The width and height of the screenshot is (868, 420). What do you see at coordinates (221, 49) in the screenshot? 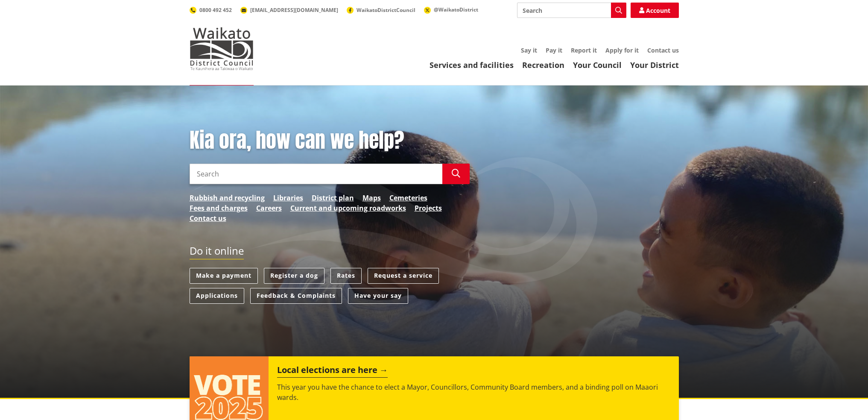
I see `img: Waikato District Council - Te Kaunihera aa Takiwaa o Waikato` at bounding box center [221, 49].